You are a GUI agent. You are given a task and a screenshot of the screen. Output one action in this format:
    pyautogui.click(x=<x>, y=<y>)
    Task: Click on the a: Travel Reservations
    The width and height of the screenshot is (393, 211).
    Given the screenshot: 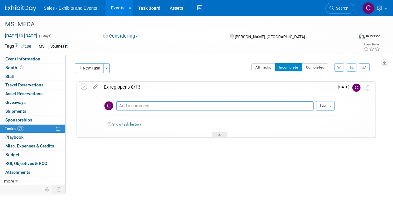 What is the action you would take?
    pyautogui.click(x=33, y=85)
    